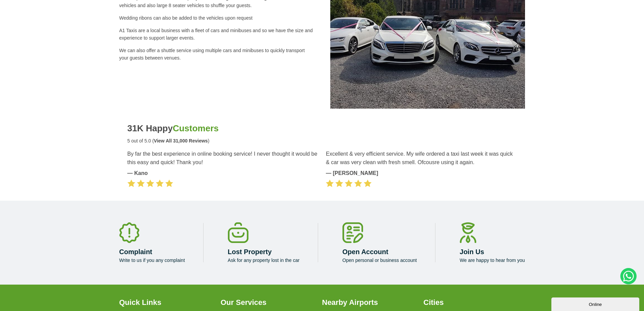  I want to click on p: Open personal or business account, so click(380, 260).